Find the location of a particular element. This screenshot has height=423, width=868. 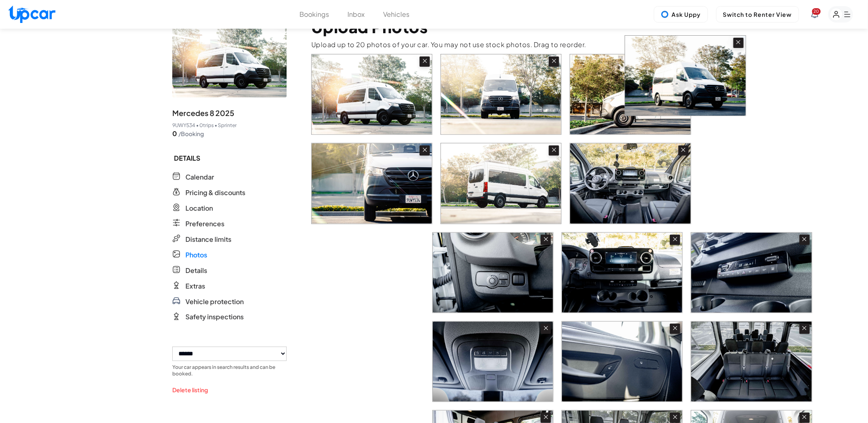

span: 0 trips is located at coordinates (207, 126).